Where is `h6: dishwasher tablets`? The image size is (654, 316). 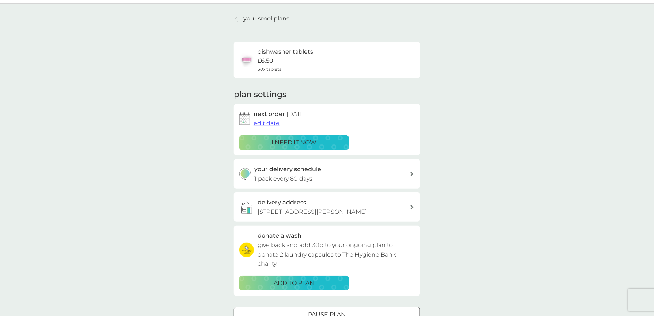
h6: dishwasher tablets is located at coordinates (285, 52).